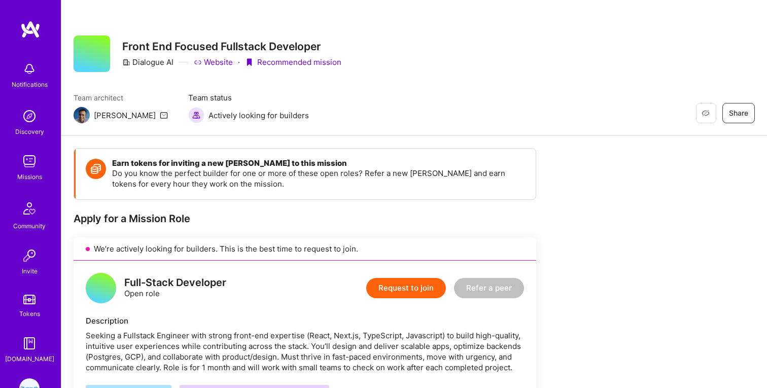 This screenshot has width=767, height=388. What do you see at coordinates (29, 256) in the screenshot?
I see `img: Invite` at bounding box center [29, 256].